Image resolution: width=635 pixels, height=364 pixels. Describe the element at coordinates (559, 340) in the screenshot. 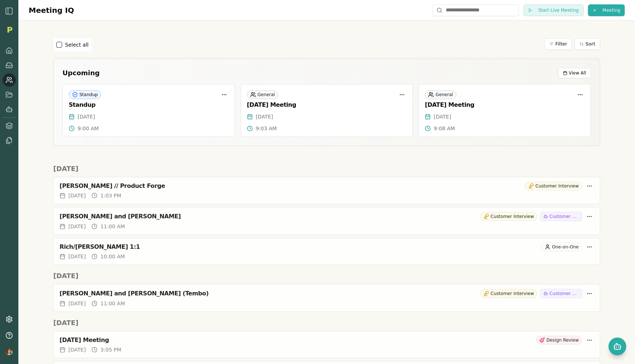

I see `div: Design Review` at that location.